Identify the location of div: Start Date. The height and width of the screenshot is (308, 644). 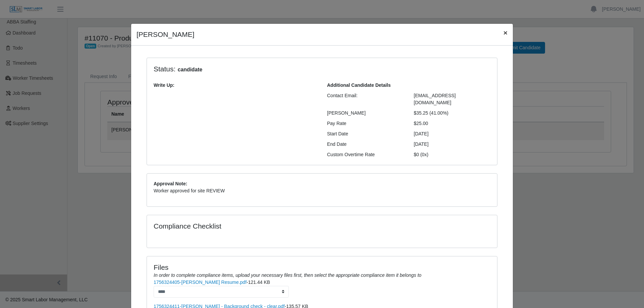
(365, 134).